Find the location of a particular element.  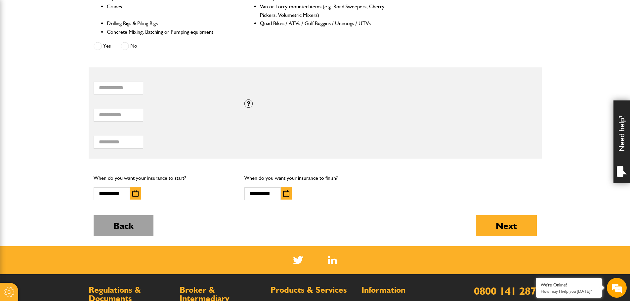

button: Next is located at coordinates (506, 226).